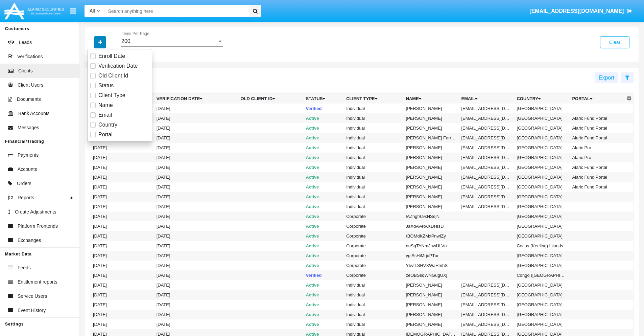 The image size is (644, 336). I want to click on span: Documents, so click(29, 99).